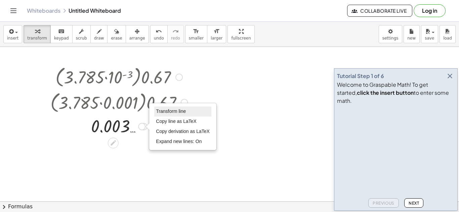 The width and height of the screenshot is (459, 212). I want to click on span: insert, so click(13, 38).